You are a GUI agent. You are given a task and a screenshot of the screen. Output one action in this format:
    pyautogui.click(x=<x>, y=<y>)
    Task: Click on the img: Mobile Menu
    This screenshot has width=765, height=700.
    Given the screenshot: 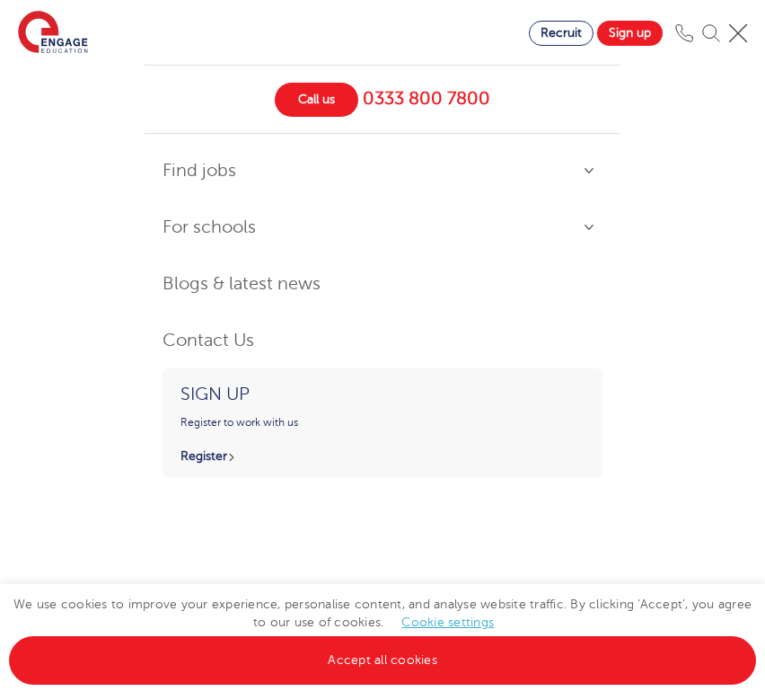 What is the action you would take?
    pyautogui.click(x=738, y=33)
    